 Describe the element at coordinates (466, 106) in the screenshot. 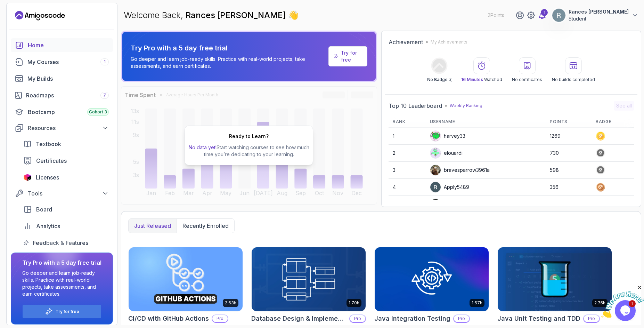

I see `p: Weekly Ranking` at that location.